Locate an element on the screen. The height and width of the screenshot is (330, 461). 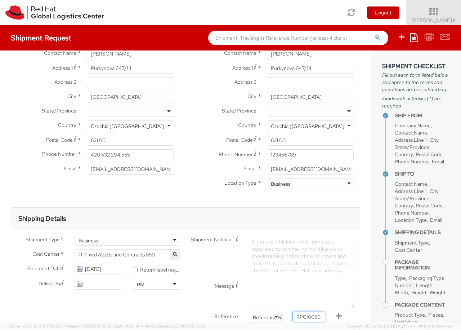
span: Unit Value is located at coordinates (406, 322).